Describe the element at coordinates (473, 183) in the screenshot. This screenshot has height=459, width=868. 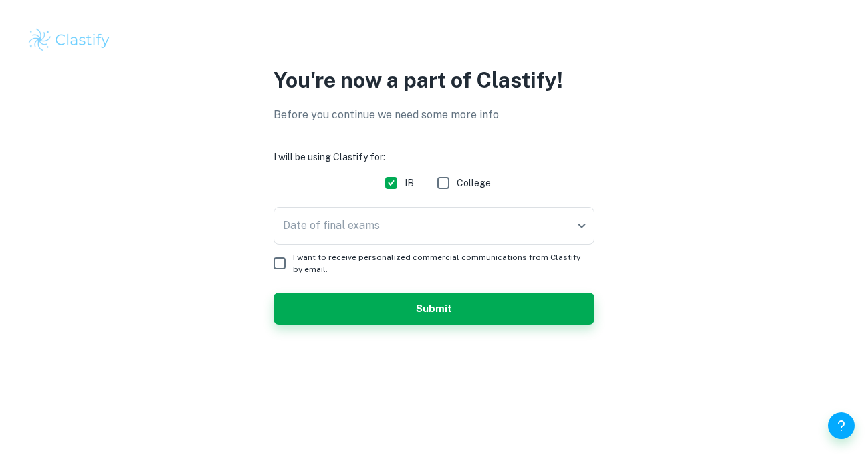
I see `span: College` at that location.